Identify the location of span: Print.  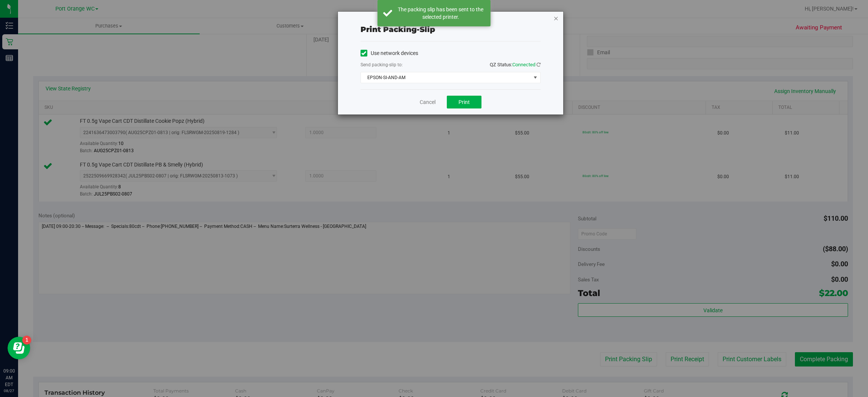
(464, 102).